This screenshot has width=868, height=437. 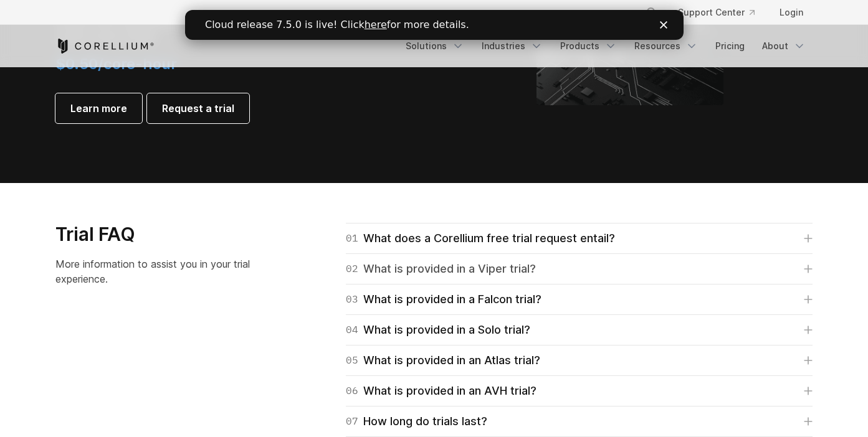 What do you see at coordinates (792, 12) in the screenshot?
I see `a: Login` at bounding box center [792, 12].